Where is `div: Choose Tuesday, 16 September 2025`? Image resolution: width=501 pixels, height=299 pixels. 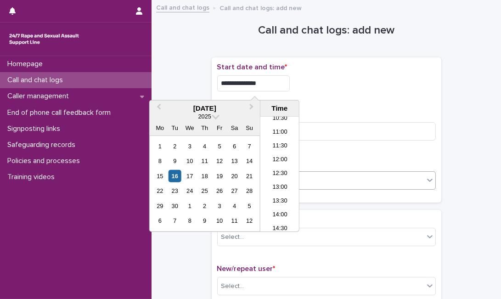
div: Choose Tuesday, 16 September 2025 is located at coordinates (175, 176).